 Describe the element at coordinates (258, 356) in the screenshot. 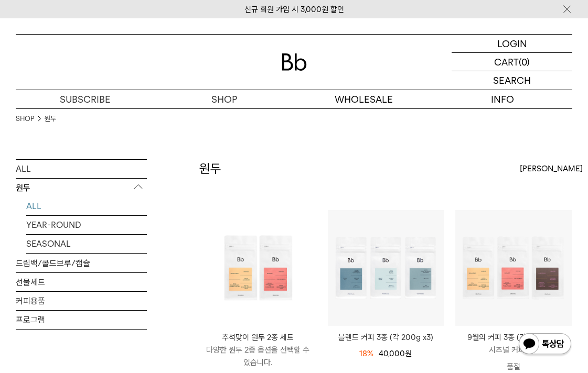

I see `p: 다양한 원두 2종 옵션을 선택할 수 있습니다.` at that location.